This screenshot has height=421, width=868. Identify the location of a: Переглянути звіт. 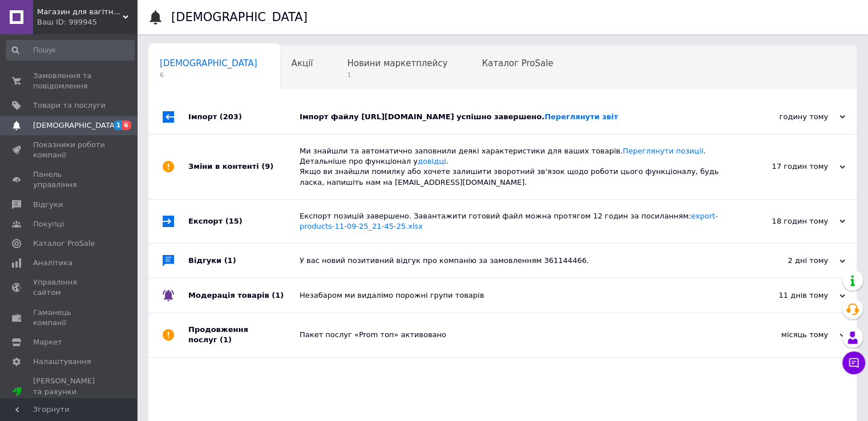
(581, 116).